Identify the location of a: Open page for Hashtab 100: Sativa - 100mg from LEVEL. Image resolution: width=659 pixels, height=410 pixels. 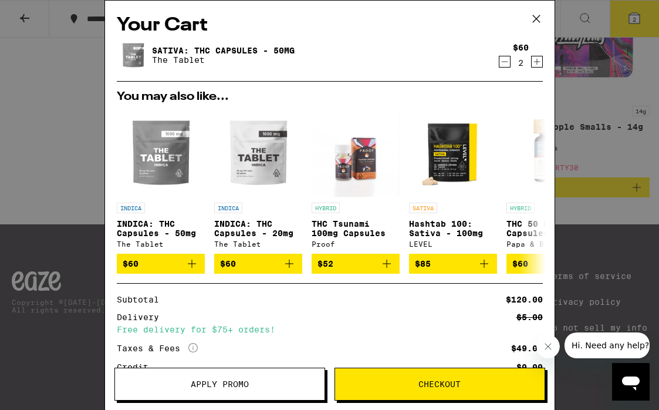
(453, 181).